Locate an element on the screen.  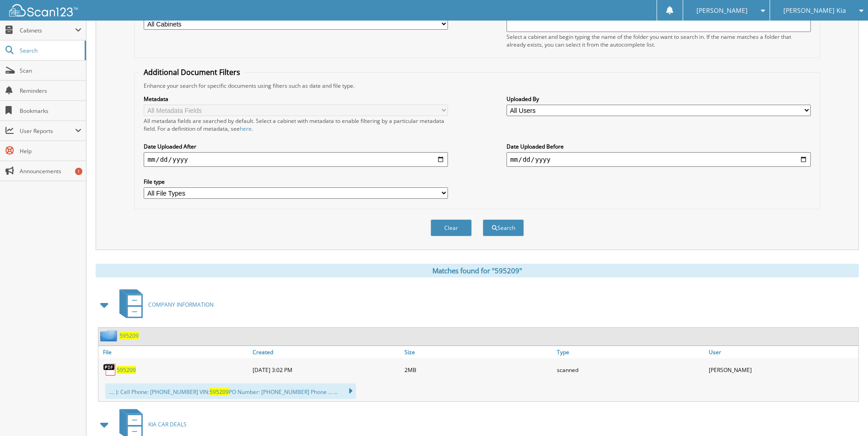
label: Metadata is located at coordinates (295, 98).